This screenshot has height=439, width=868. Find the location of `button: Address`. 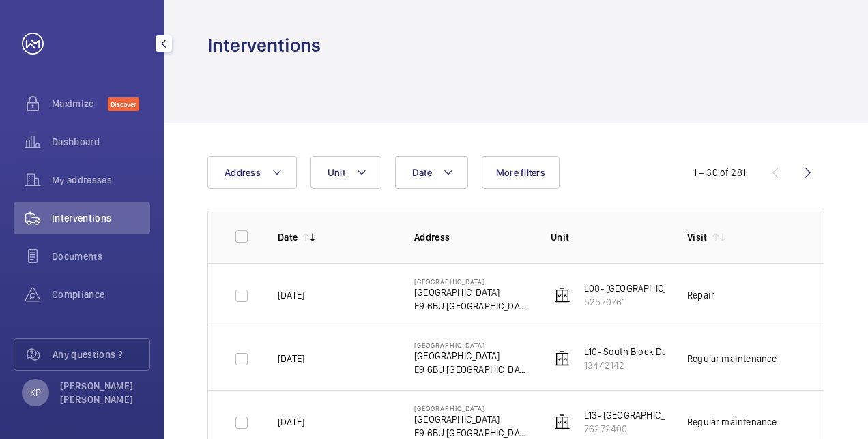

button: Address is located at coordinates (252, 172).